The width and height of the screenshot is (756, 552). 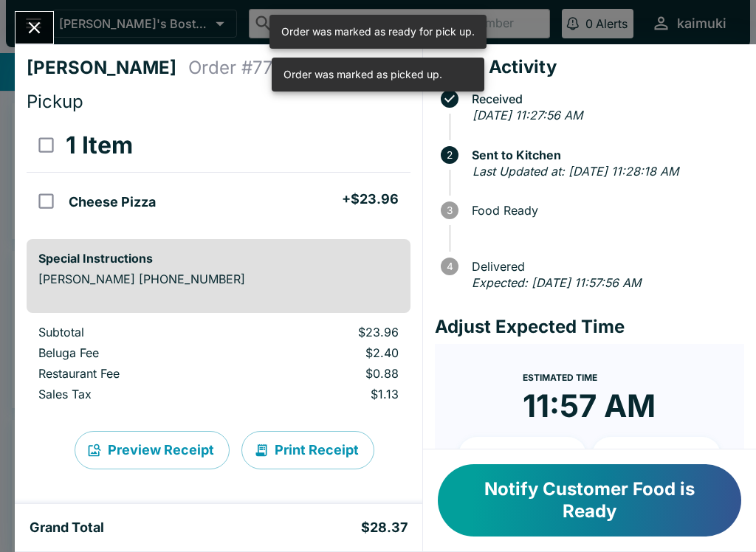 What do you see at coordinates (326, 353) in the screenshot?
I see `p: $2.40` at bounding box center [326, 353].